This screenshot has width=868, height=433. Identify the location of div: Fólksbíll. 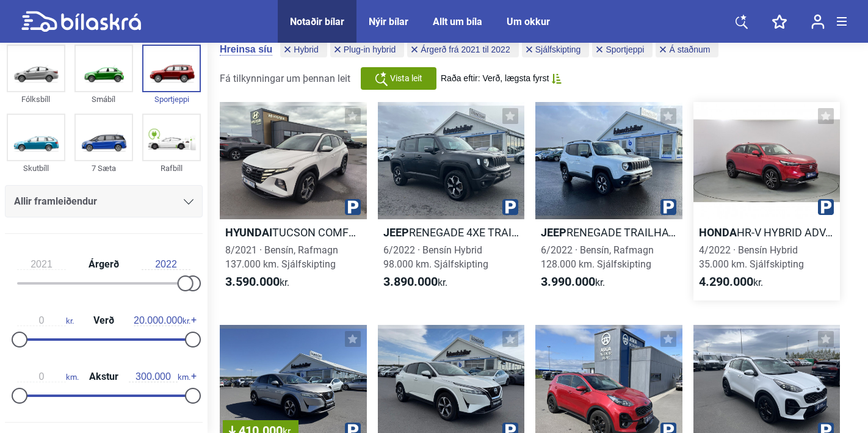
(36, 99).